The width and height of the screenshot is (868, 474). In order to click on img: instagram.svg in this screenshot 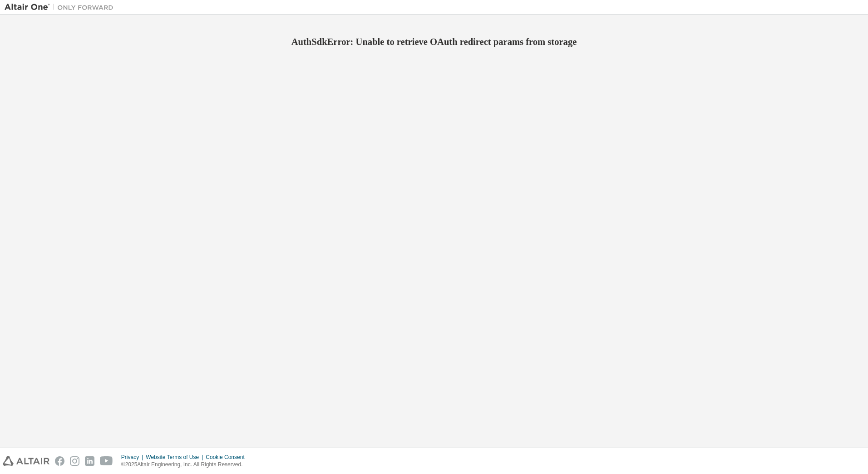, I will do `click(75, 460)`.